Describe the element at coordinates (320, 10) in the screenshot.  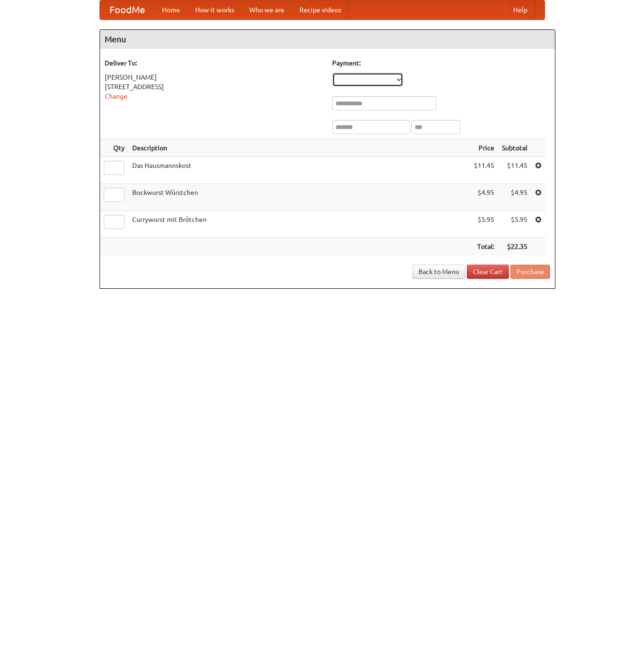
I see `a: Recipe videos` at that location.